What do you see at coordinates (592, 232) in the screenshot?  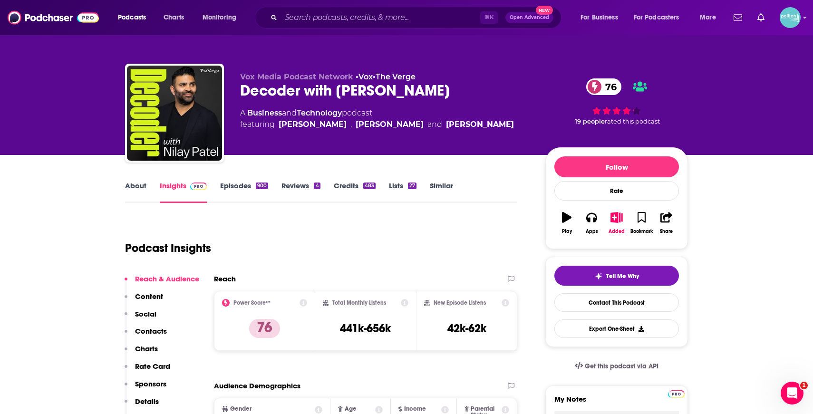 I see `div: Apps` at bounding box center [592, 232].